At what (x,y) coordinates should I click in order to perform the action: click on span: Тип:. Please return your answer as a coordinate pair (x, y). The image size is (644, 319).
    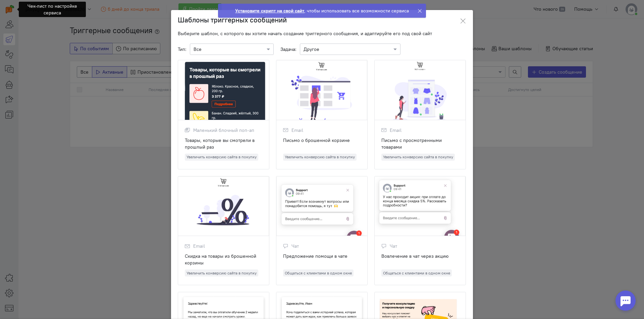
    Looking at the image, I should click on (182, 49).